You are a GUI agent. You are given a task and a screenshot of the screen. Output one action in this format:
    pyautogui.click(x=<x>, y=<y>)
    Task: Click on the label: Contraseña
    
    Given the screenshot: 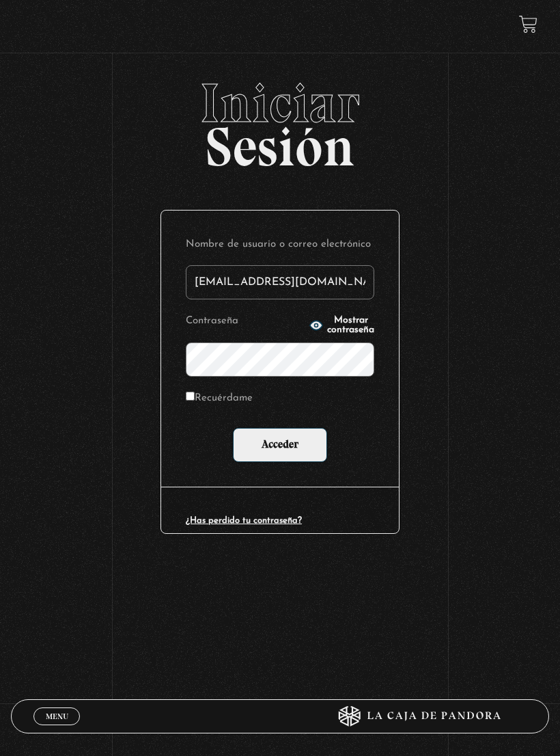 What is the action you would take?
    pyautogui.click(x=245, y=321)
    